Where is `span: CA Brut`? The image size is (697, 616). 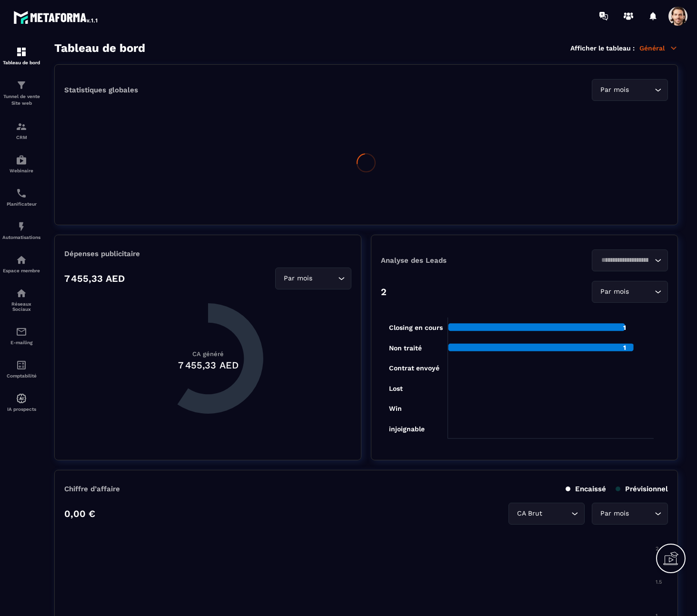 span: CA Brut is located at coordinates (530, 514).